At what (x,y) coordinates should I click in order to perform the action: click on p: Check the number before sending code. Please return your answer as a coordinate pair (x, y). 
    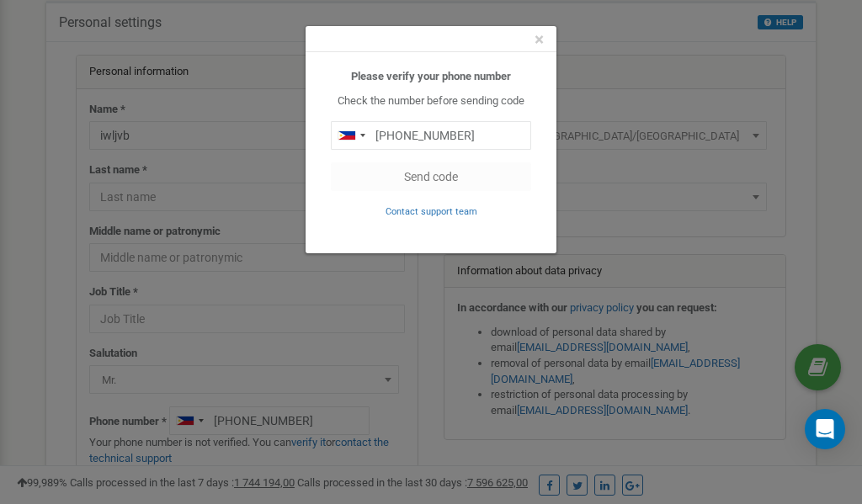
    Looking at the image, I should click on (431, 101).